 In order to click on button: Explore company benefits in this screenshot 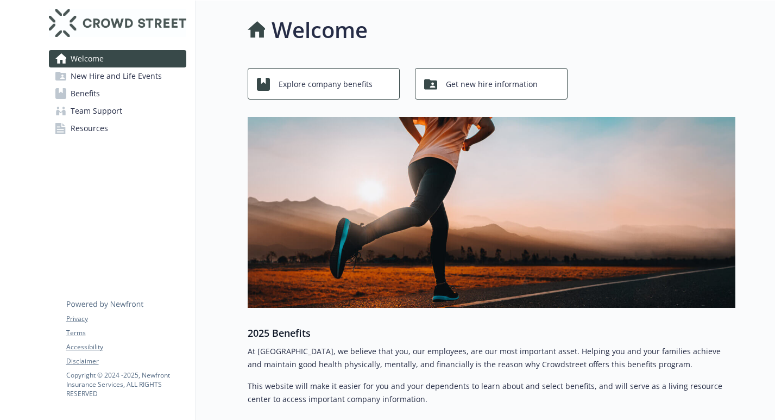, I will do `click(324, 84)`.